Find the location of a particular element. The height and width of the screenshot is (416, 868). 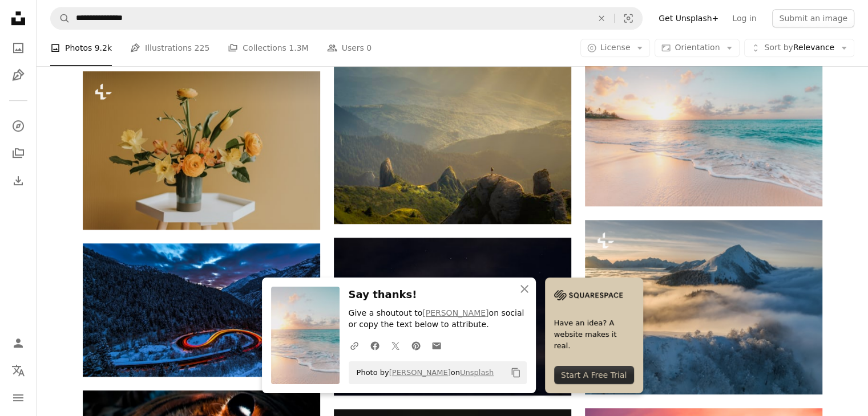

button: Search Unsplash is located at coordinates (61, 18).